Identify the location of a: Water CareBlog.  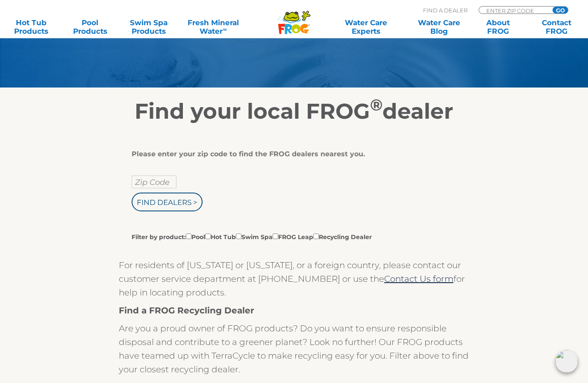
(439, 27).